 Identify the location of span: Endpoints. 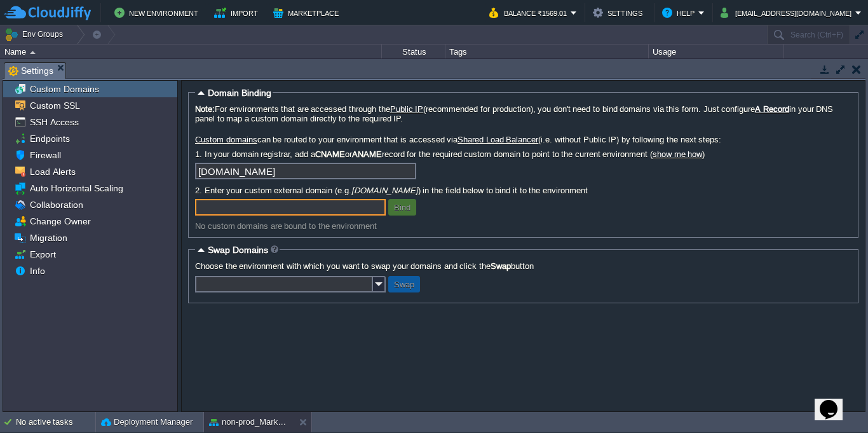
(50, 139).